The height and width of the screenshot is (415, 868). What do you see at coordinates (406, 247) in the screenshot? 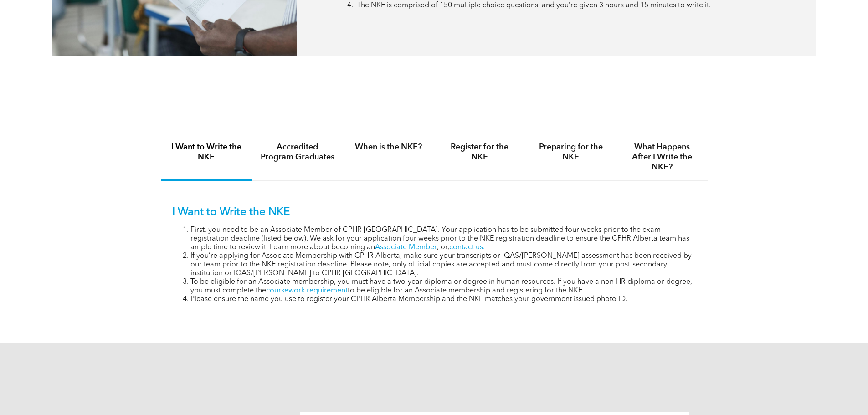
I see `a: Associate Member` at bounding box center [406, 247].